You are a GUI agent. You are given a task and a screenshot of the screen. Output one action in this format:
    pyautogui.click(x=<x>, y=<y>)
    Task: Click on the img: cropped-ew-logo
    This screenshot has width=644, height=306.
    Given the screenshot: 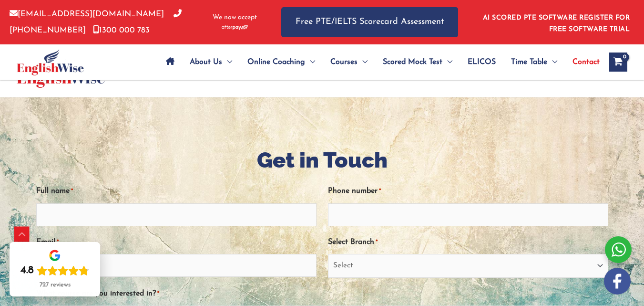 What is the action you would take?
    pyautogui.click(x=50, y=62)
    